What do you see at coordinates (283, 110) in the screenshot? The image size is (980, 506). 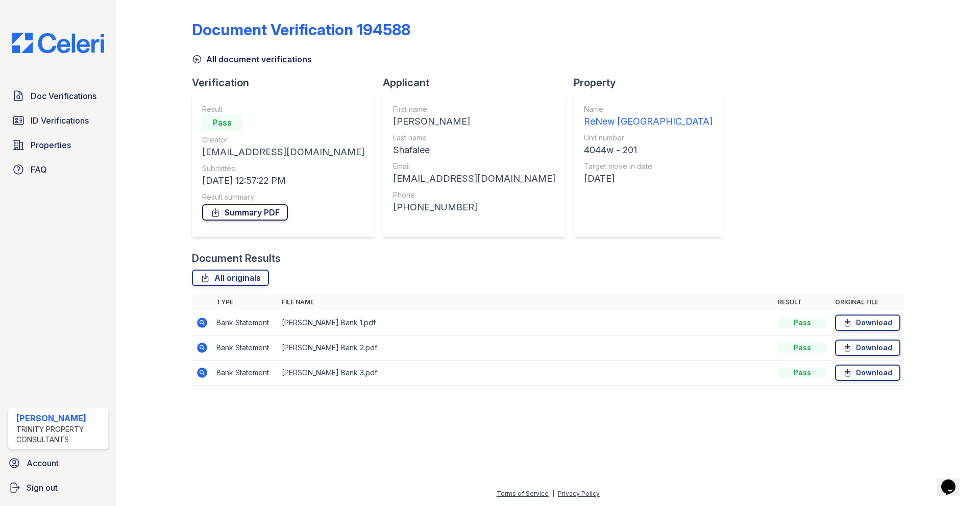 I see `div: Result` at bounding box center [283, 110].